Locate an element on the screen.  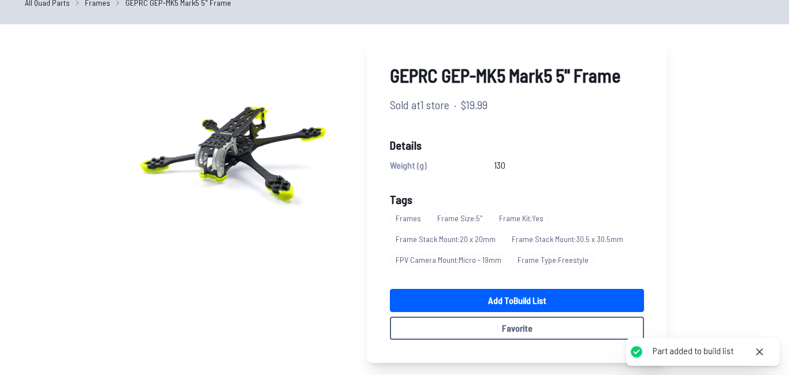
span: Frames is located at coordinates (408, 218).